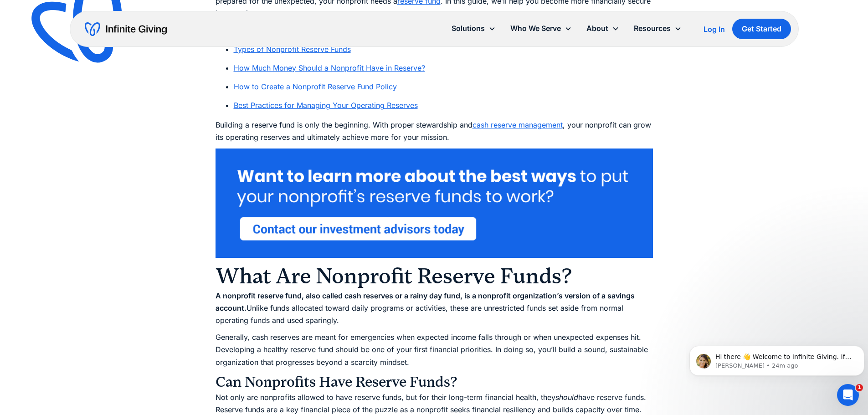 The image size is (868, 415). I want to click on a: How to Create a Nonprofit Reserve Fund Policy, so click(316, 86).